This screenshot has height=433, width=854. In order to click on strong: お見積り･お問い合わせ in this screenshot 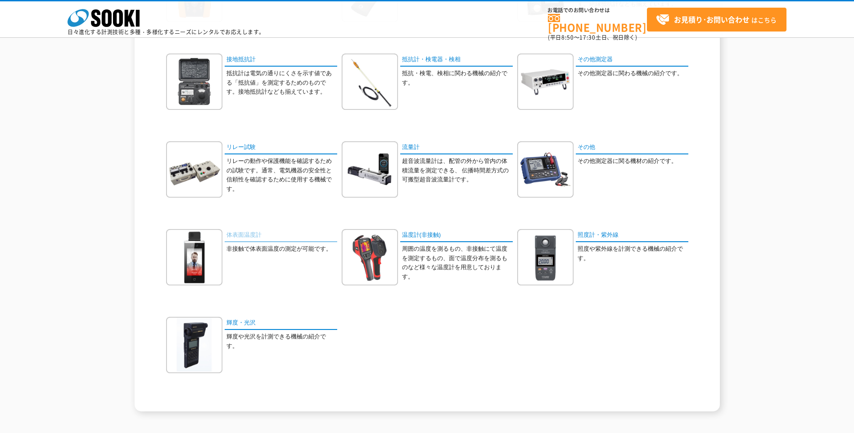, I will do `click(712, 19)`.